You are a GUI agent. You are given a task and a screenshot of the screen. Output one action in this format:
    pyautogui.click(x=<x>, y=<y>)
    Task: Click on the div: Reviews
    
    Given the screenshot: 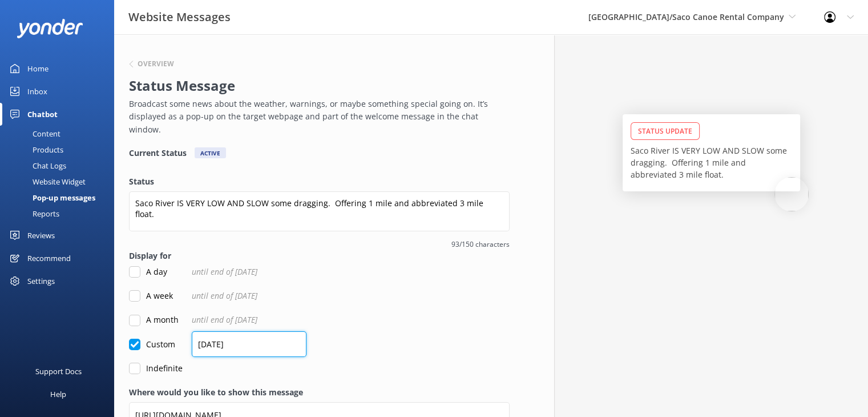 What is the action you would take?
    pyautogui.click(x=41, y=235)
    